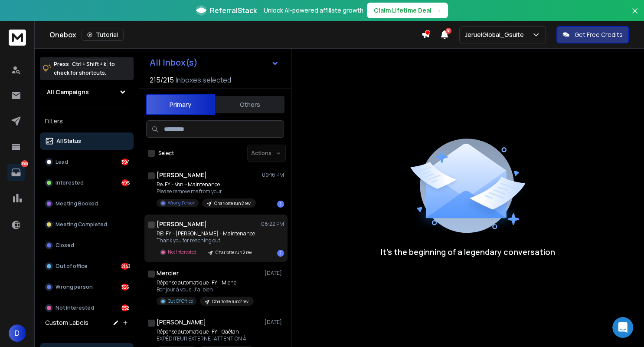  What do you see at coordinates (203, 80) in the screenshot?
I see `h3: Inboxes selected` at bounding box center [203, 80].